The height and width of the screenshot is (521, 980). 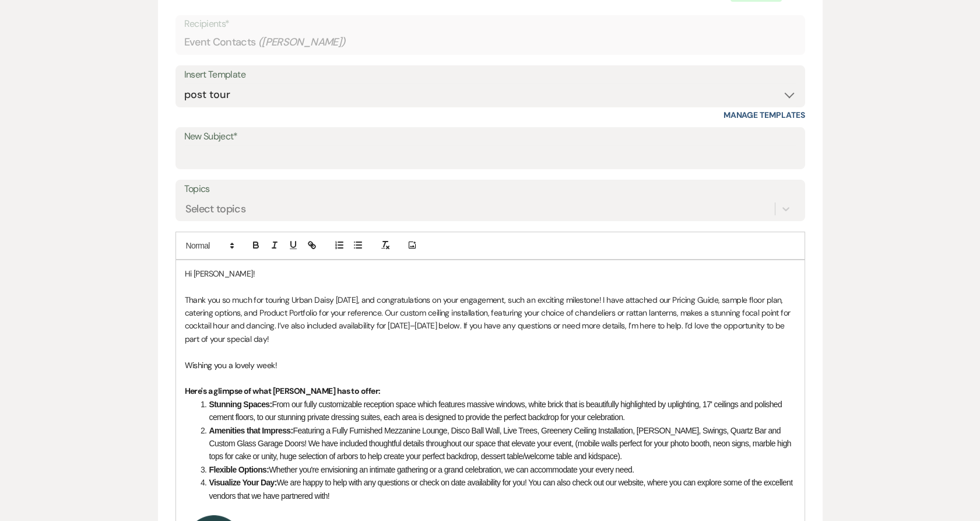 What do you see at coordinates (239, 470) in the screenshot?
I see `strong: Flexible Options:` at bounding box center [239, 470].